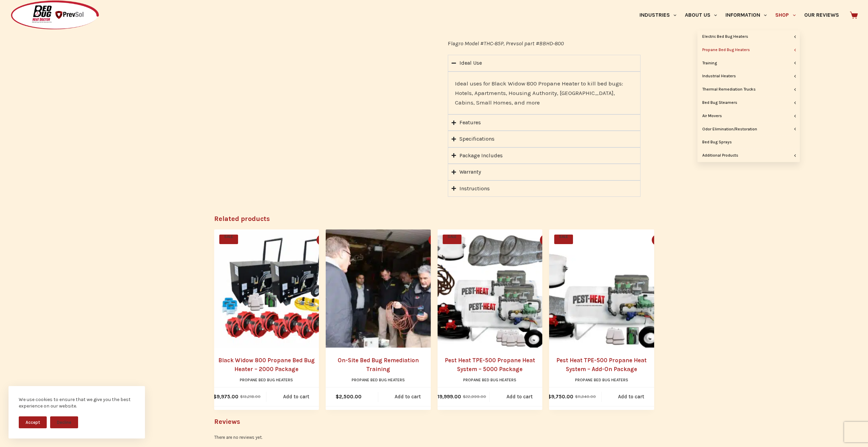 The height and width of the screenshot is (447, 868). What do you see at coordinates (474, 397) in the screenshot?
I see `bdi: 22,999.00` at bounding box center [474, 397].